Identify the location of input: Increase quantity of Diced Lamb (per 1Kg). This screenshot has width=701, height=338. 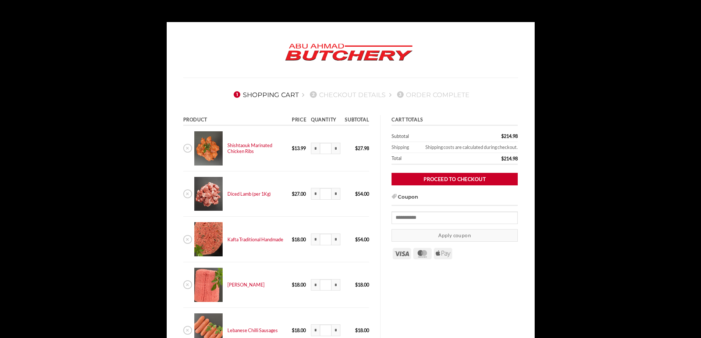
(336, 194).